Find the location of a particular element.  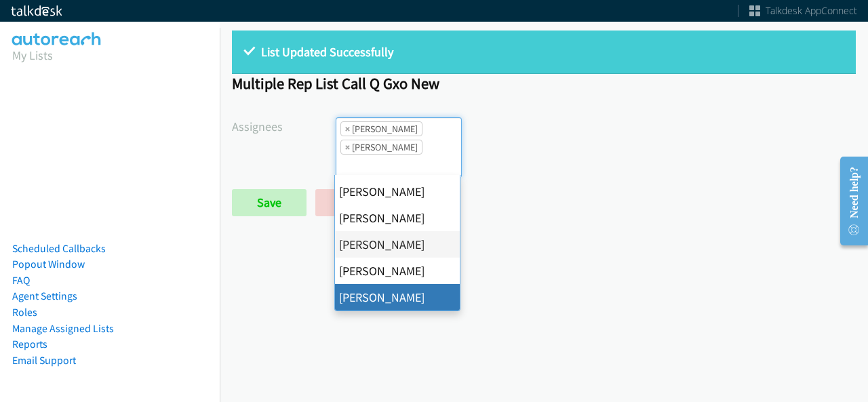

li: Rodnika Murphy is located at coordinates (381, 147).